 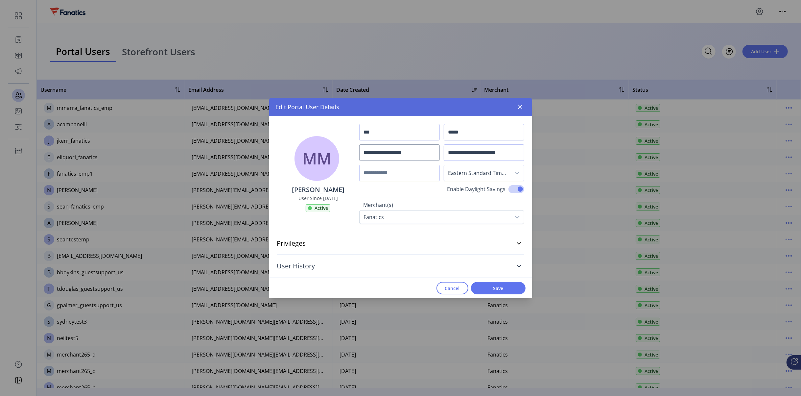 What do you see at coordinates (291, 243) in the screenshot?
I see `span: Privileges` at bounding box center [291, 243].